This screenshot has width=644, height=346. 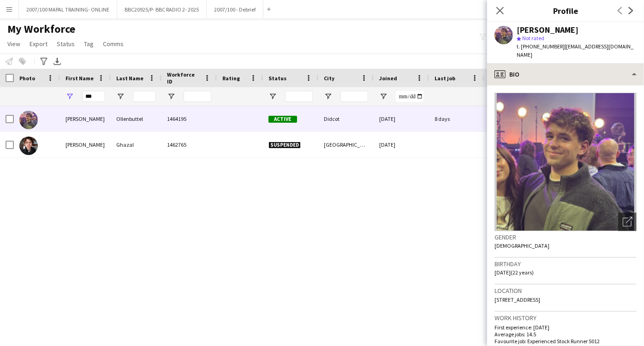 I want to click on div: 8 days, so click(x=457, y=118).